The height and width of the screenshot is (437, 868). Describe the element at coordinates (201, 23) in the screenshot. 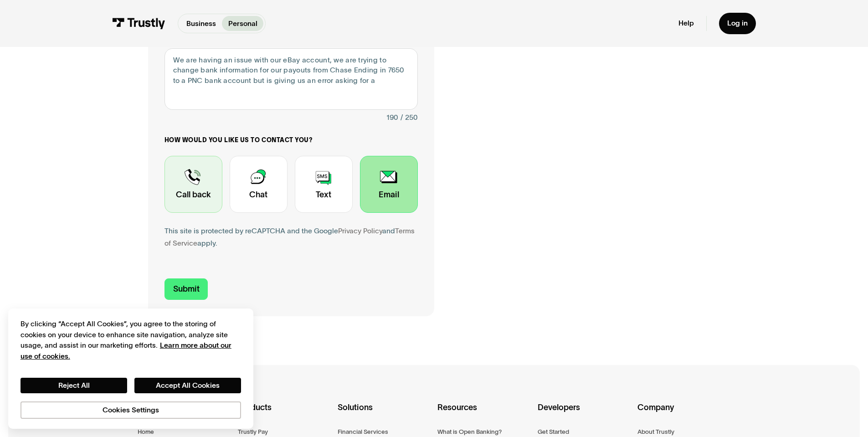

I see `a: Business` at that location.